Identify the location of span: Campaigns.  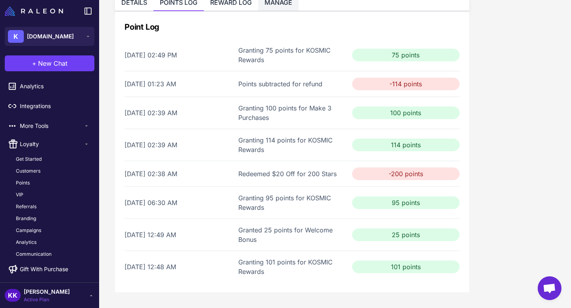
(29, 231).